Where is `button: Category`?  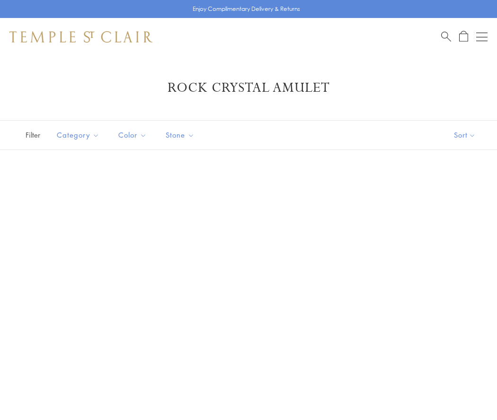
button: Category is located at coordinates (78, 135).